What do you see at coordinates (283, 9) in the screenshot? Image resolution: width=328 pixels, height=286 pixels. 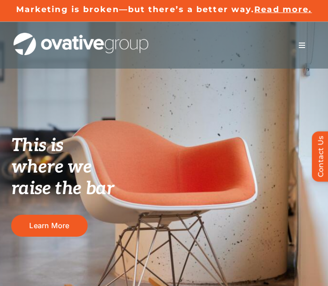 I see `a: Read more.` at bounding box center [283, 9].